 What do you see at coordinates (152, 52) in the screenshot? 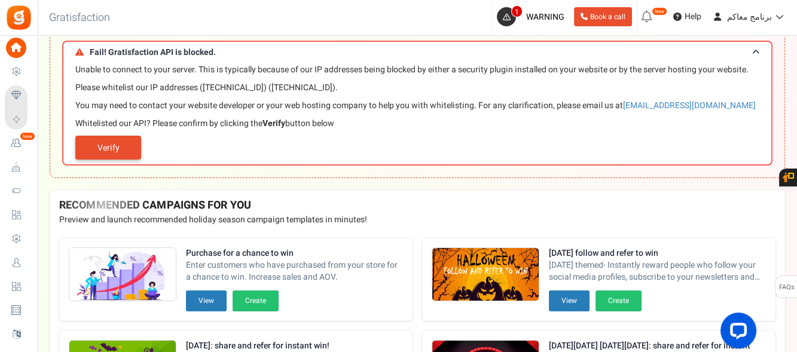
I see `span: Fail! Gratisfaction API is blocked.` at bounding box center [152, 52].